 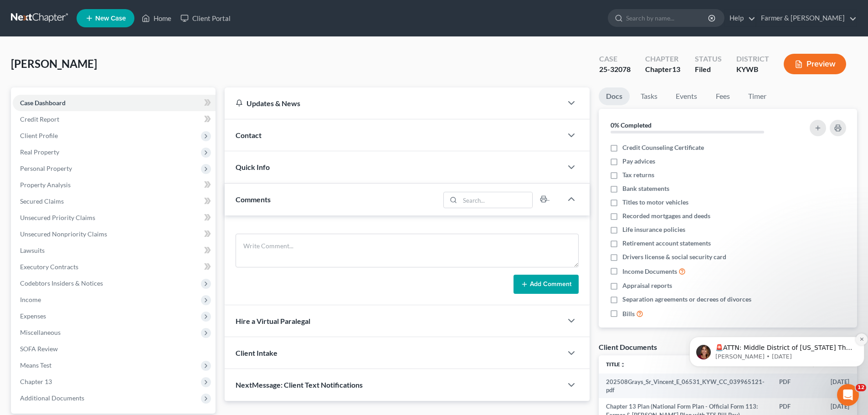 I want to click on div: KYWB, so click(x=753, y=69).